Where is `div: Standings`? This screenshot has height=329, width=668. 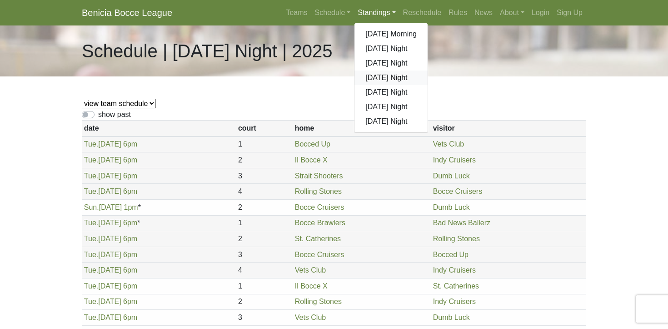 div: Standings is located at coordinates (391, 78).